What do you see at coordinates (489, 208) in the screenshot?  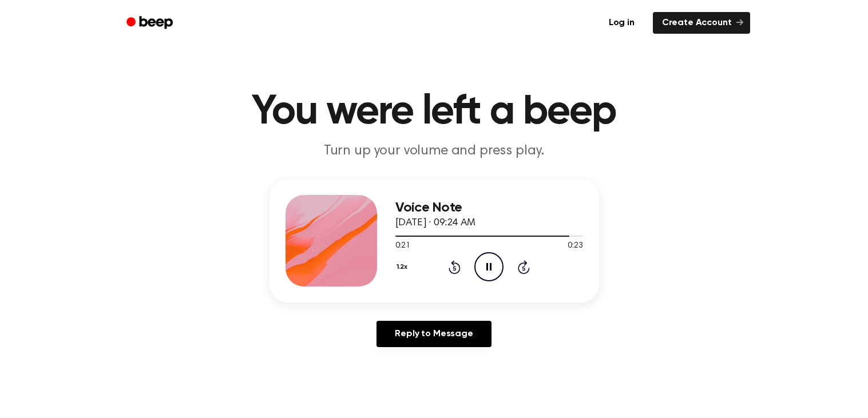 I see `h3: Voice Note` at bounding box center [489, 208].